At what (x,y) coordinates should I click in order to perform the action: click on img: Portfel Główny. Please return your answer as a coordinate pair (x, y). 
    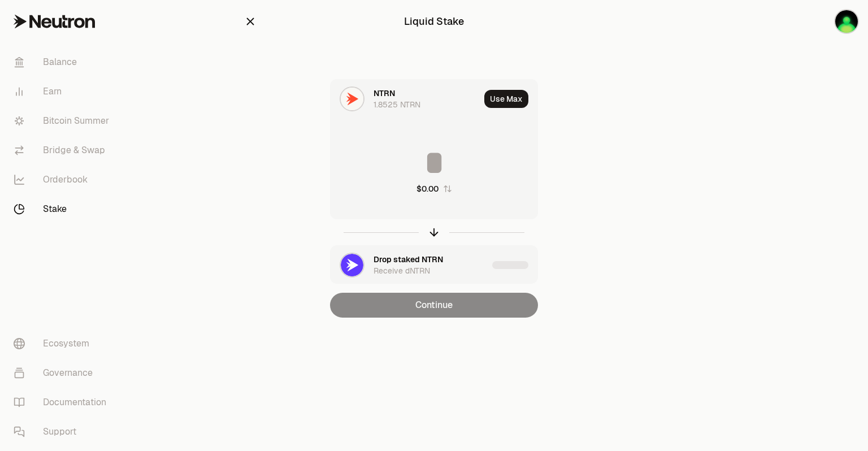
    Looking at the image, I should click on (847, 22).